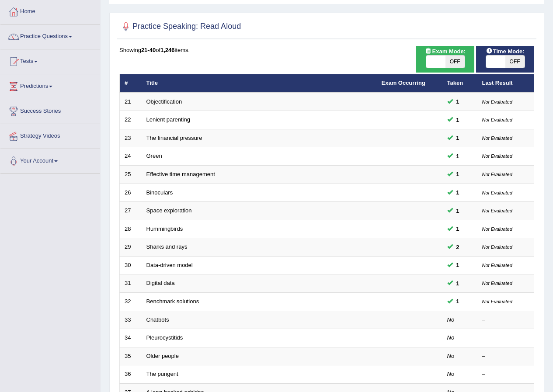  I want to click on td: 31, so click(131, 284).